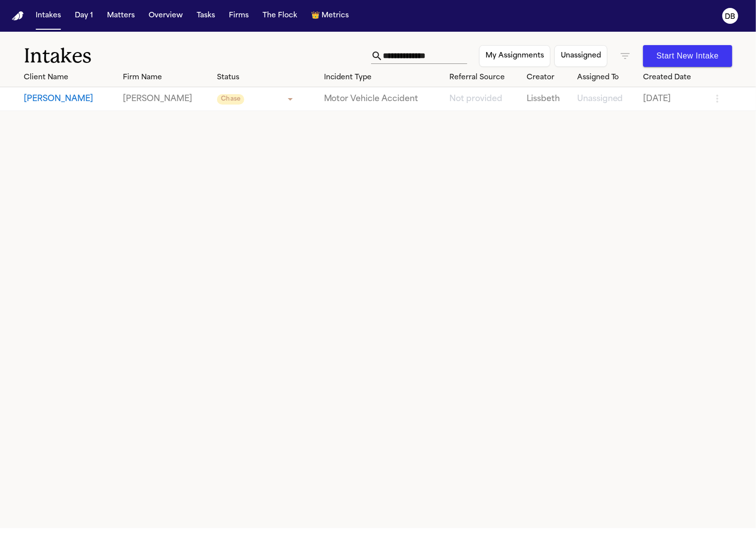 This screenshot has width=756, height=559. What do you see at coordinates (266, 78) in the screenshot?
I see `div: Status` at bounding box center [266, 78].